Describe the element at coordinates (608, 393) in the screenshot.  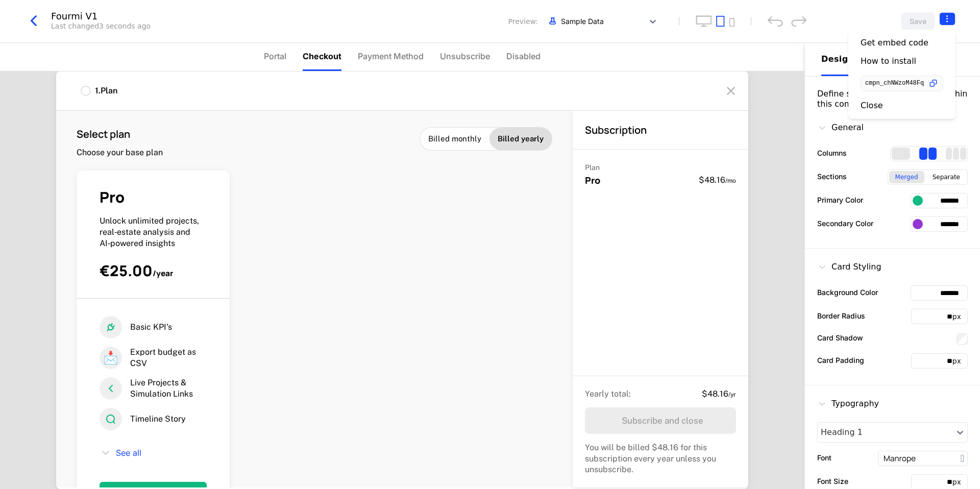
I see `span: Yearly total :` at that location.